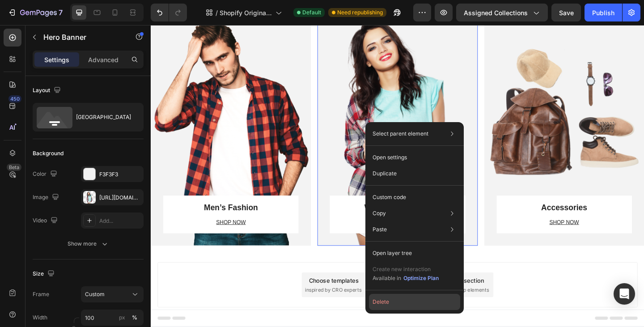 The width and height of the screenshot is (644, 327). Describe the element at coordinates (122, 317) in the screenshot. I see `div: px` at that location.